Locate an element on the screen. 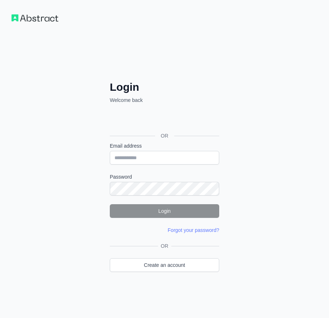  label: Password is located at coordinates (165, 177).